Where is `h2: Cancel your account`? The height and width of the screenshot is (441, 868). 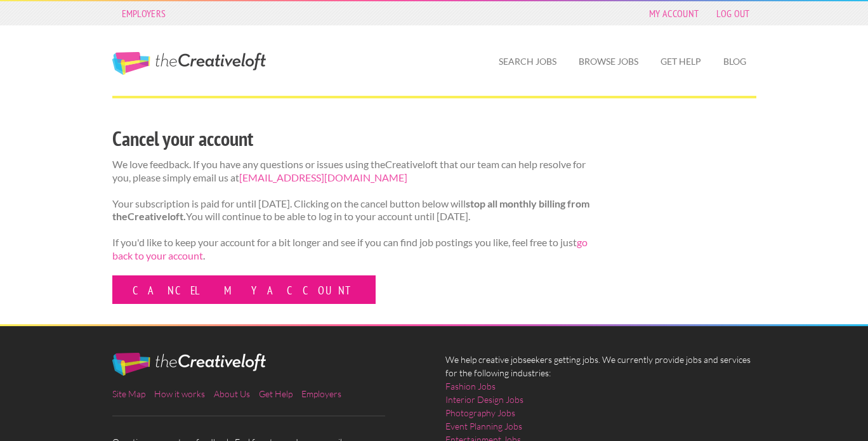
h2: Cancel your account is located at coordinates (351, 138).